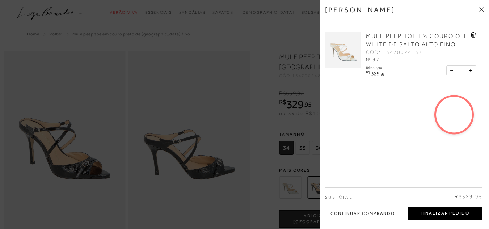  What do you see at coordinates (383, 74) in the screenshot?
I see `span: 95` at bounding box center [383, 74].